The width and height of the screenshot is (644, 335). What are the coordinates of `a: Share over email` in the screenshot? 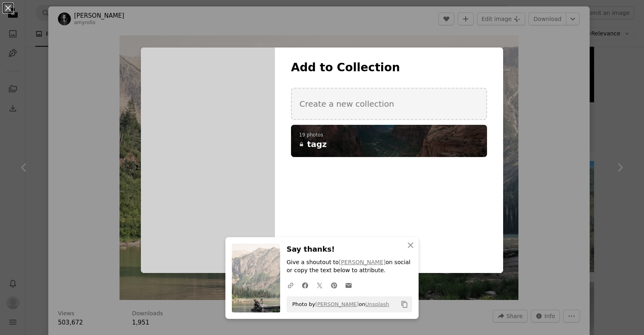 It's located at (349, 285).